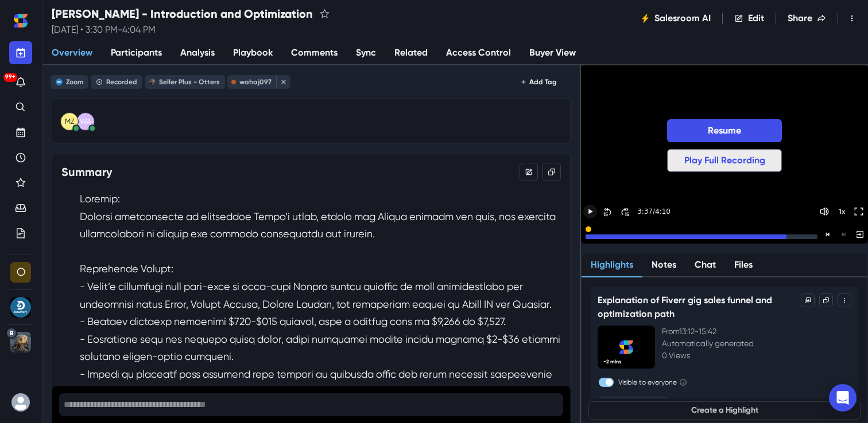  I want to click on button: Salesroom AI, so click(676, 19).